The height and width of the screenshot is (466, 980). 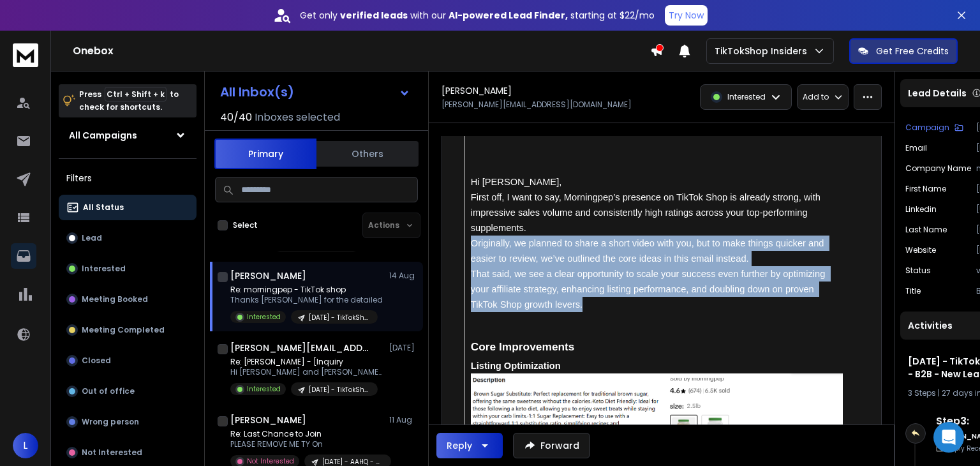 I want to click on button: Forward, so click(x=551, y=446).